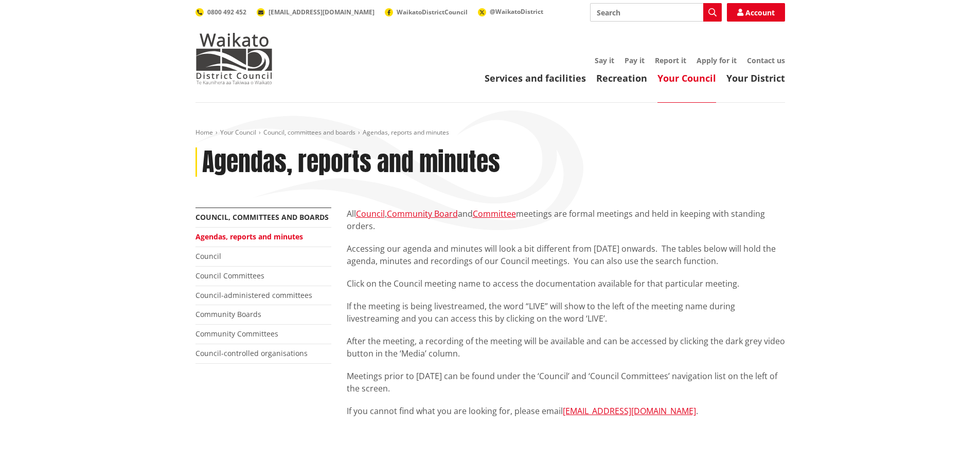 Image resolution: width=980 pixels, height=468 pixels. What do you see at coordinates (432, 12) in the screenshot?
I see `span: WaikatoDistrictCouncil` at bounding box center [432, 12].